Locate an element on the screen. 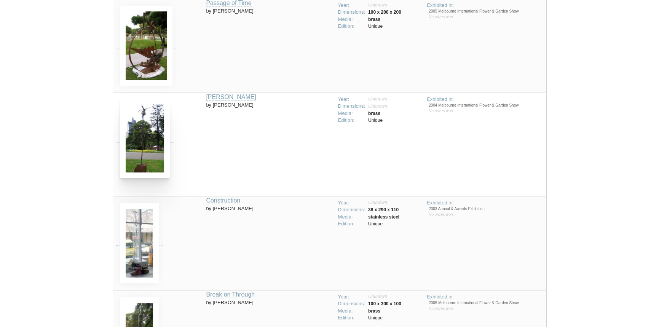 The width and height of the screenshot is (659, 327). a: Break on Through is located at coordinates (230, 295).